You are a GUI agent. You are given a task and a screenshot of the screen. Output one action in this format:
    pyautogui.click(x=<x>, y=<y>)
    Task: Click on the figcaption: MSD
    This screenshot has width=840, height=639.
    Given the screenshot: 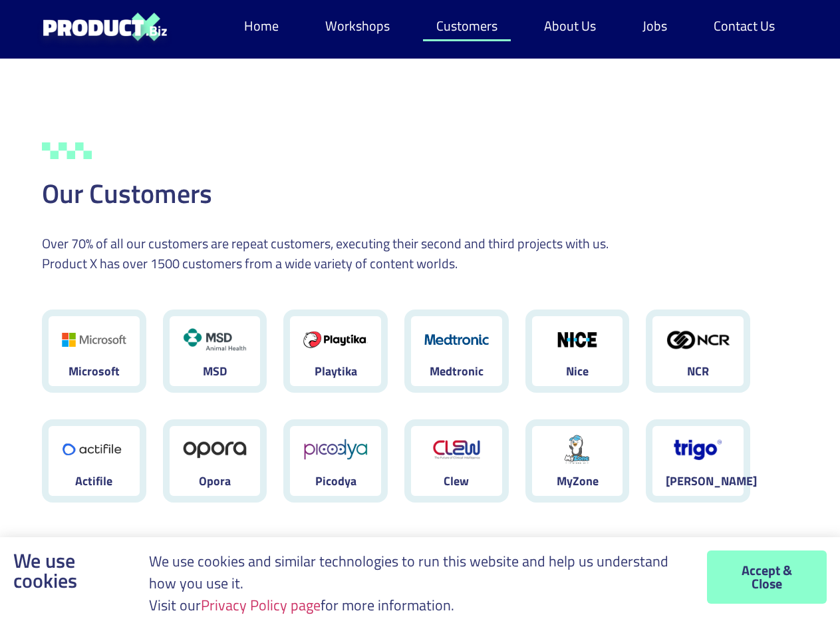 What is the action you would take?
    pyautogui.click(x=215, y=371)
    